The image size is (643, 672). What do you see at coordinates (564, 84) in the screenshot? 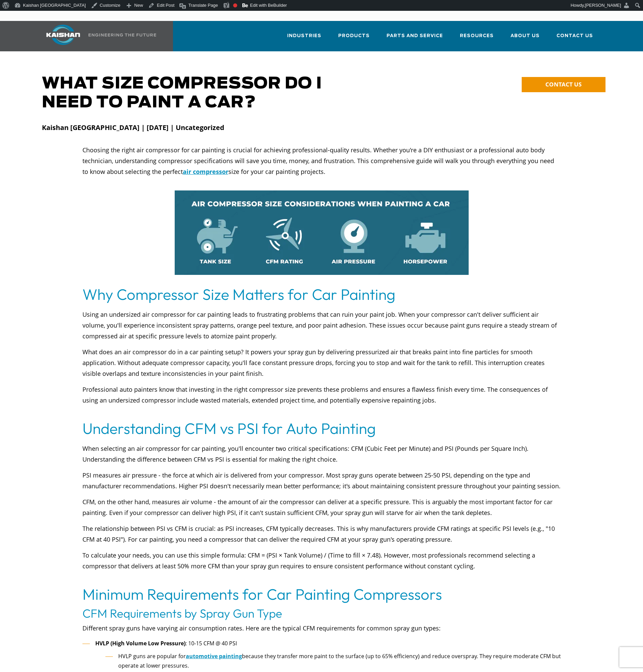
I see `a: CONTACT US` at bounding box center [564, 84].